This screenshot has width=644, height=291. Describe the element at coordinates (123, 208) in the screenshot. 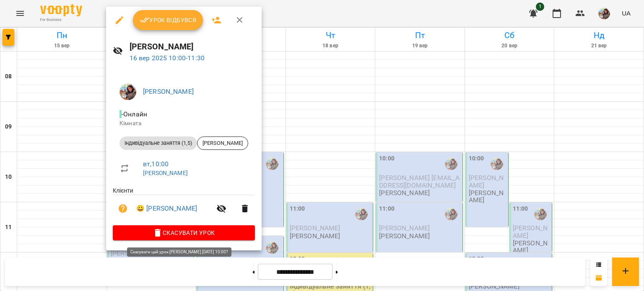

I see `button: Візит ще не сплачено. Додати оплату?` at that location.